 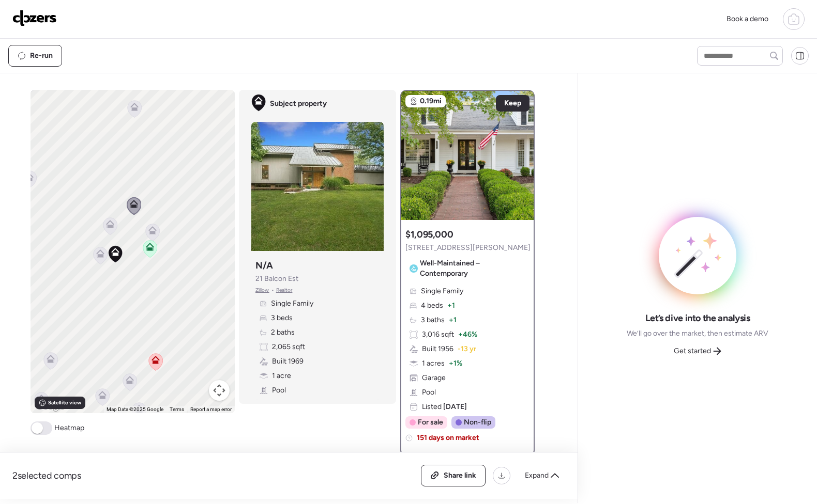 I want to click on span: -13 yr, so click(x=467, y=349).